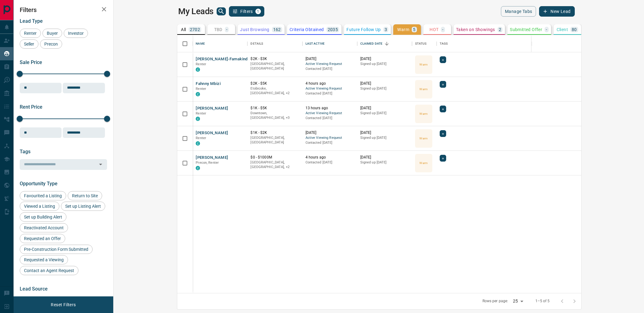 Image resolution: width=644 pixels, height=313 pixels. Describe the element at coordinates (476, 29) in the screenshot. I see `p: Taken on Showings` at that location.